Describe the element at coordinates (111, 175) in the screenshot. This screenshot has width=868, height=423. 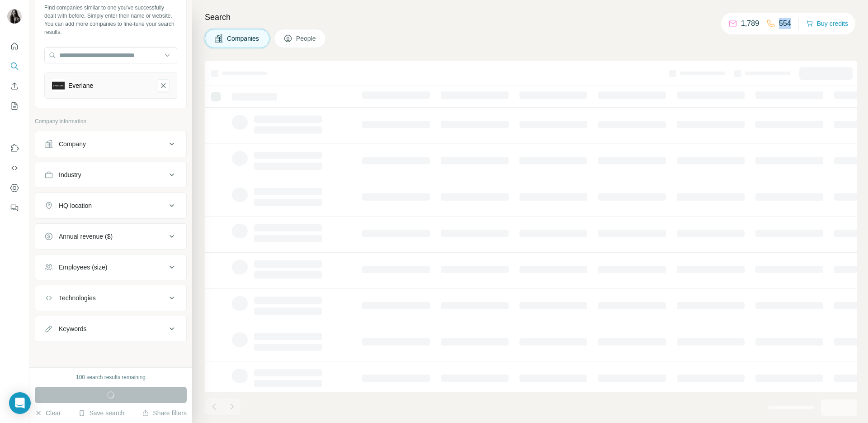
I see `button: Industry` at that location.